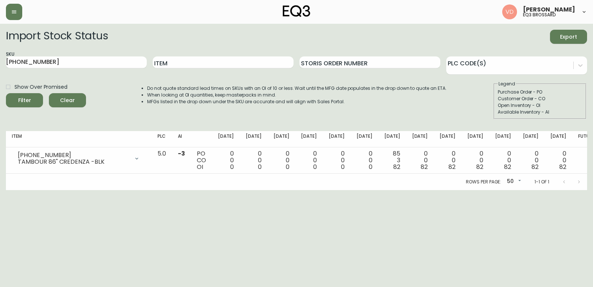  I want to click on legend: Legend, so click(507, 84).